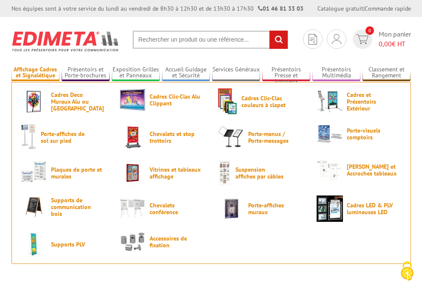 This screenshot has height=286, width=422. What do you see at coordinates (175, 173) in the screenshot?
I see `span: Vitrines et tableaux affichage` at bounding box center [175, 173].